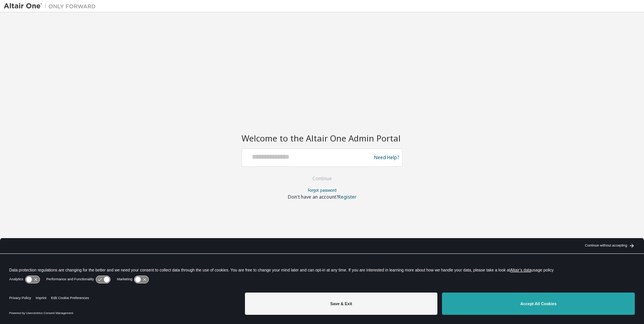 Image resolution: width=644 pixels, height=324 pixels. Describe the element at coordinates (313, 196) in the screenshot. I see `span: Don't have an account?` at that location.